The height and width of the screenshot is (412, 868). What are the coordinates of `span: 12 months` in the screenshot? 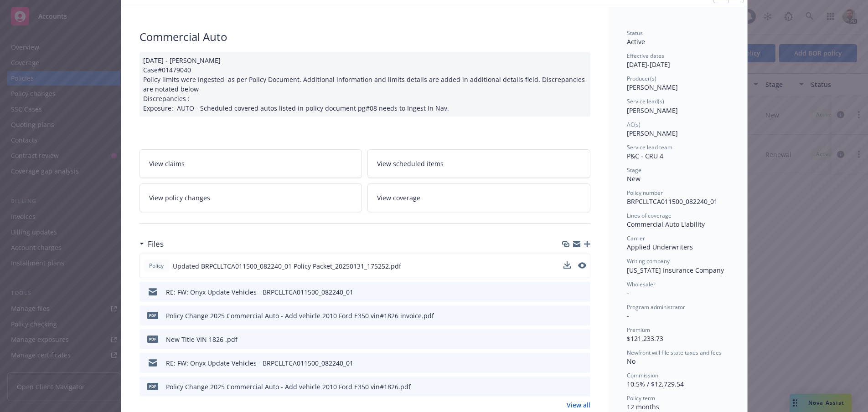 It's located at (643, 406).